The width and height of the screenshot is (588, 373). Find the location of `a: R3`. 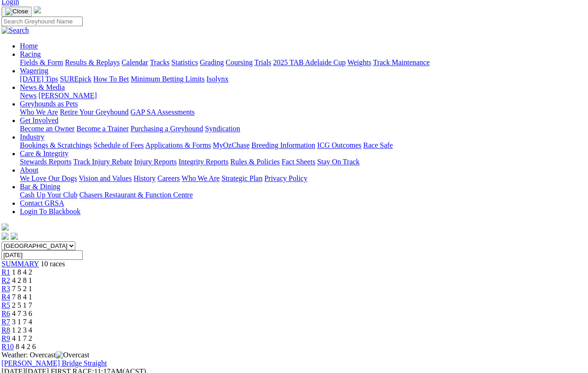

a: R3 is located at coordinates (5, 288).